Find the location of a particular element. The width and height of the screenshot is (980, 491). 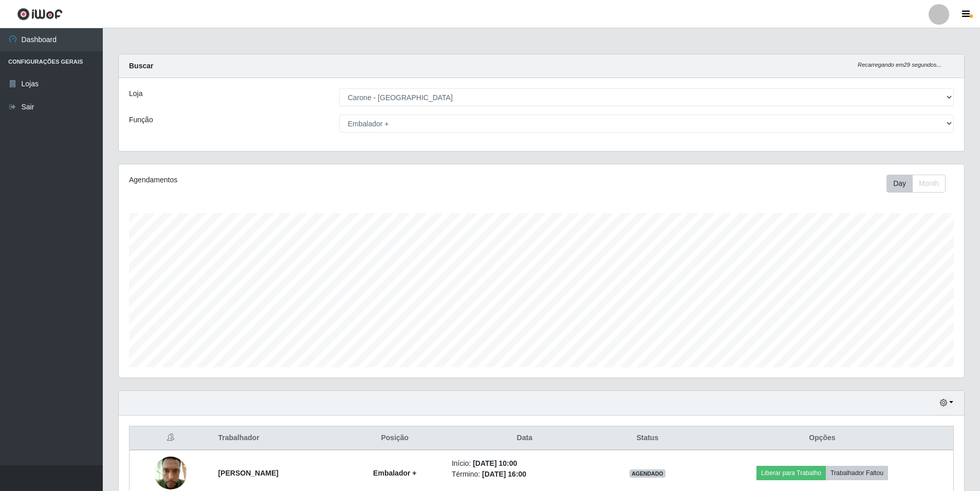

li: Início: is located at coordinates (524, 463).